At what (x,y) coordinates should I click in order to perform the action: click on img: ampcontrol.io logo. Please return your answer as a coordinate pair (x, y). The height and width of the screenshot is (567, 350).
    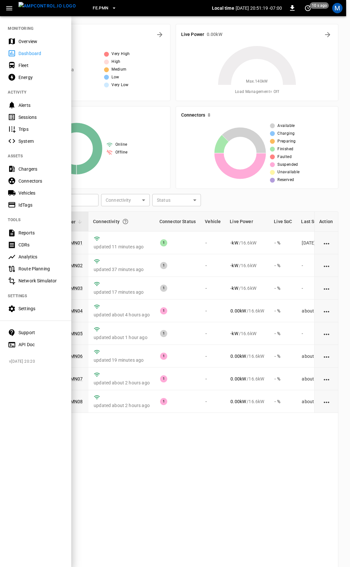
    Looking at the image, I should click on (47, 6).